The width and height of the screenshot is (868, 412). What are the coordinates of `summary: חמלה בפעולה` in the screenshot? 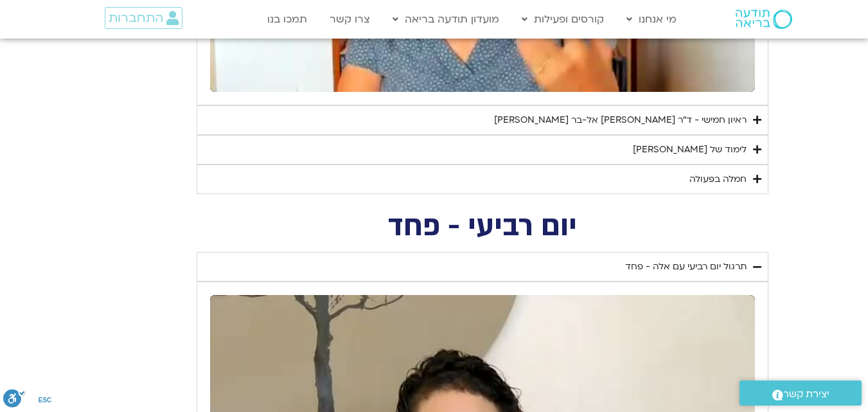 It's located at (483, 179).